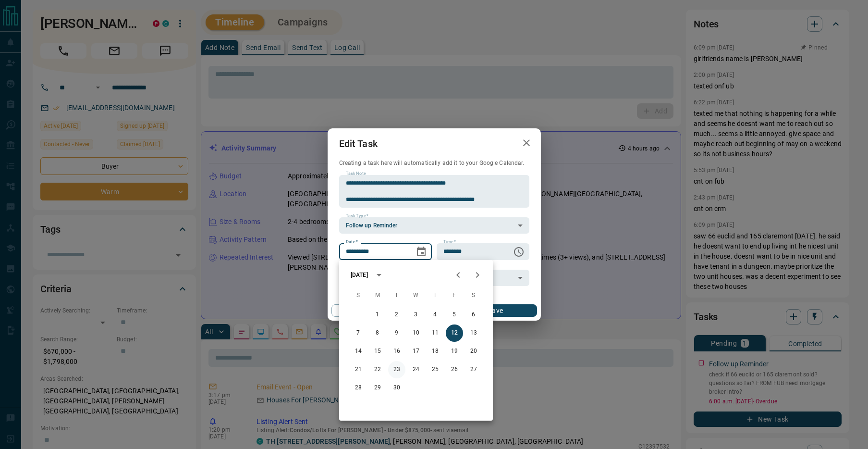 The height and width of the screenshot is (449, 868). Describe the element at coordinates (458, 275) in the screenshot. I see `button: Previous month` at that location.